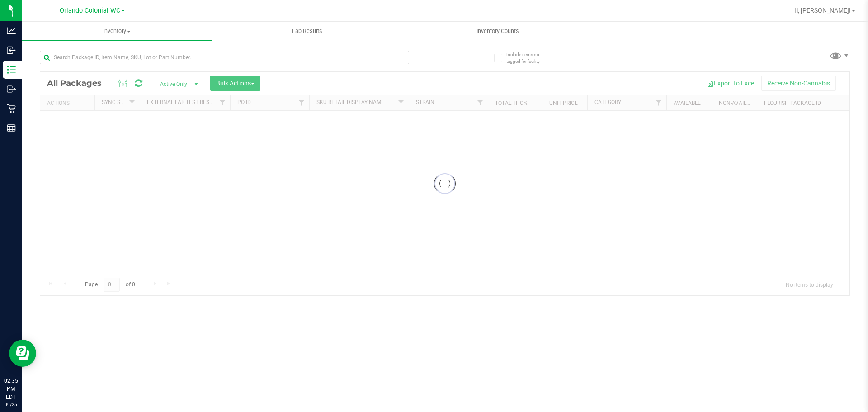  What do you see at coordinates (117, 31) in the screenshot?
I see `a: Inventory` at bounding box center [117, 31].